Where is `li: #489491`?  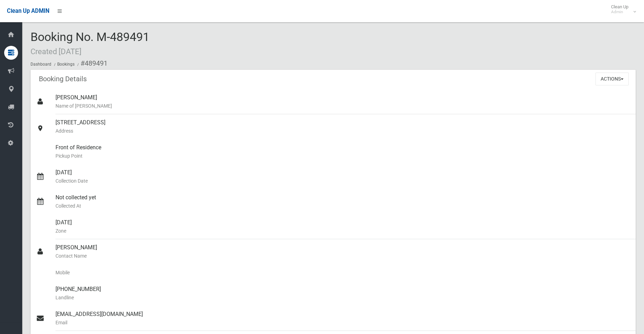 li: #489491 is located at coordinates (91, 63).